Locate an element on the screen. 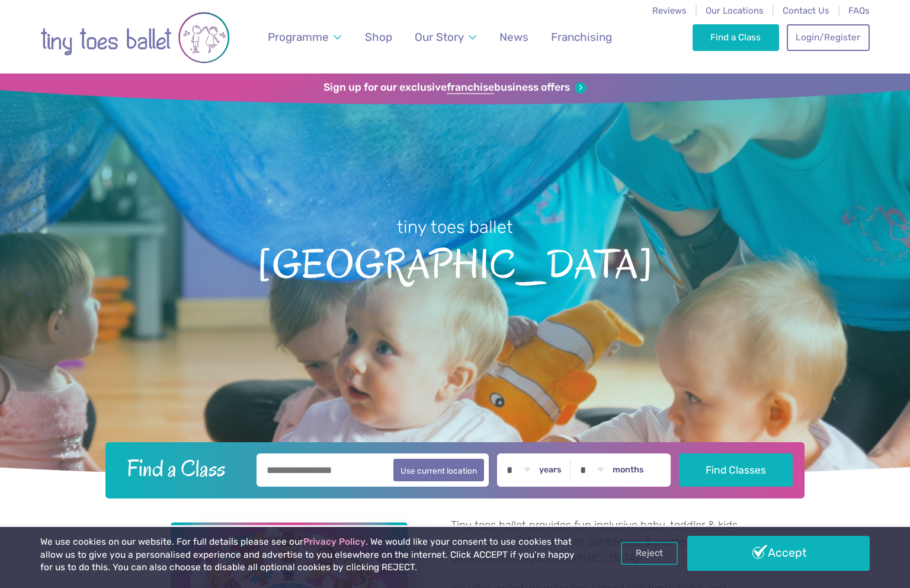  span: Our Story is located at coordinates (439, 37).